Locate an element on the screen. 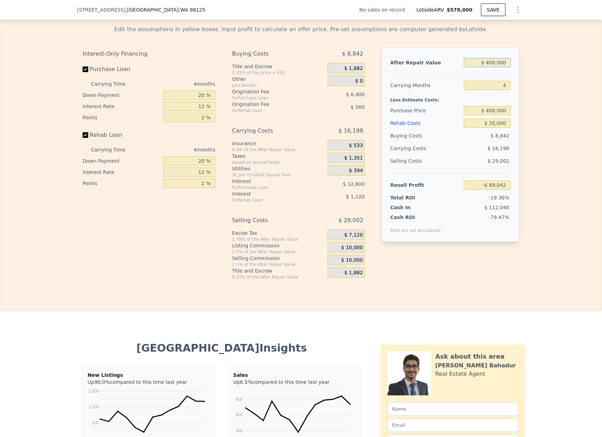 The width and height of the screenshot is (602, 437). div: Interest-Only Financing is located at coordinates (149, 54).